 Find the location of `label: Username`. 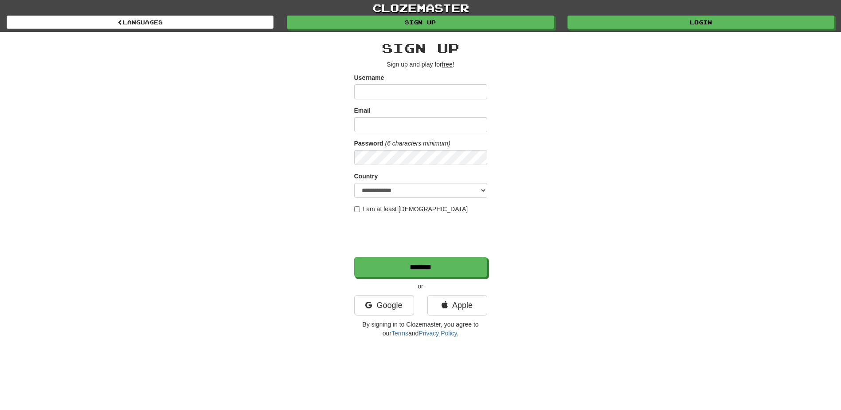

label: Username is located at coordinates (369, 78).